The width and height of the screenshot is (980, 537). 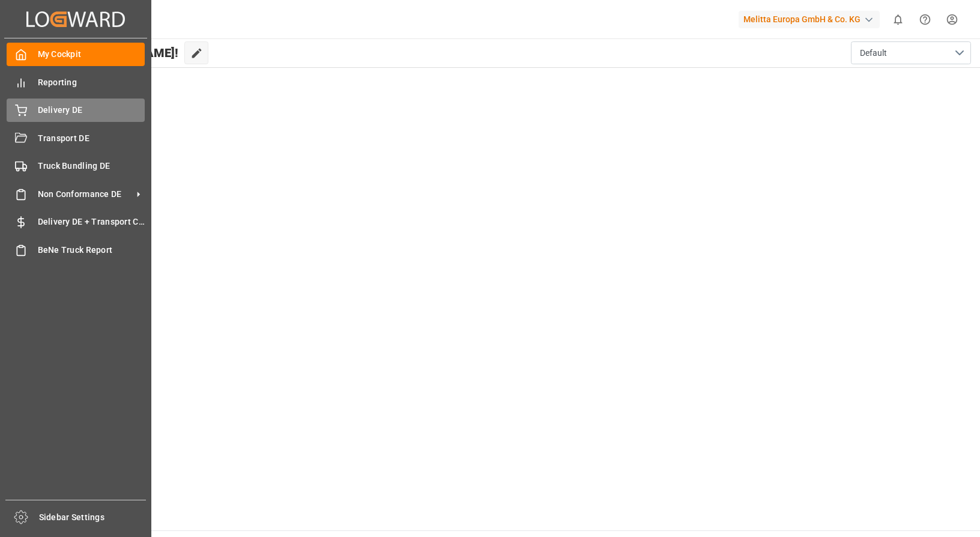 I want to click on button: Melitta Europa GmbH & Co. KG, so click(x=811, y=19).